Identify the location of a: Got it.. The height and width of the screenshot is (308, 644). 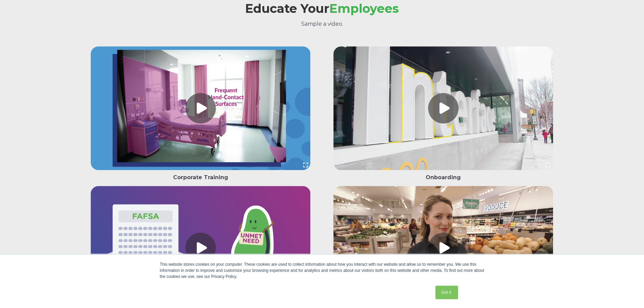
(446, 293).